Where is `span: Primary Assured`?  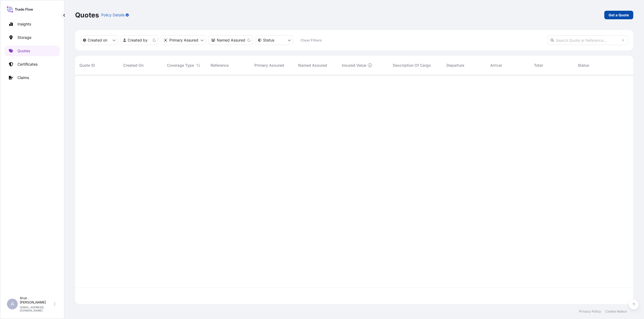
span: Primary Assured is located at coordinates (269, 65).